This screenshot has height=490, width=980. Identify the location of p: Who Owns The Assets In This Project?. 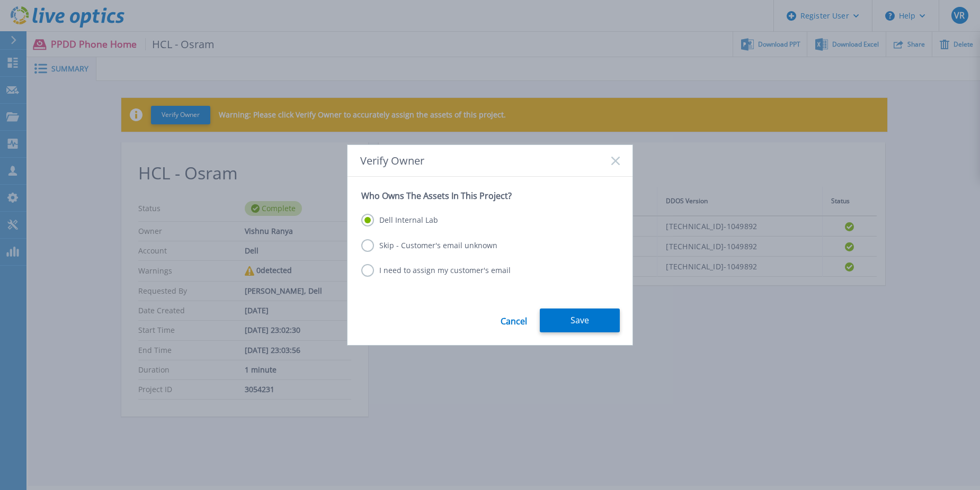
(490, 196).